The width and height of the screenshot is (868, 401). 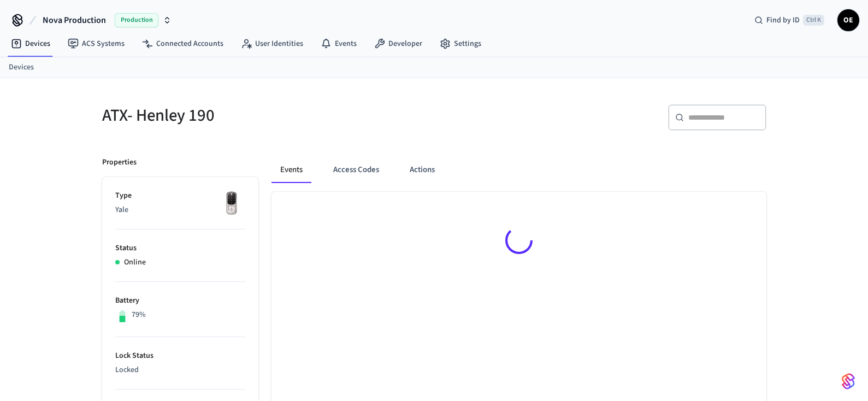 What do you see at coordinates (180, 370) in the screenshot?
I see `p: Locked` at bounding box center [180, 370].